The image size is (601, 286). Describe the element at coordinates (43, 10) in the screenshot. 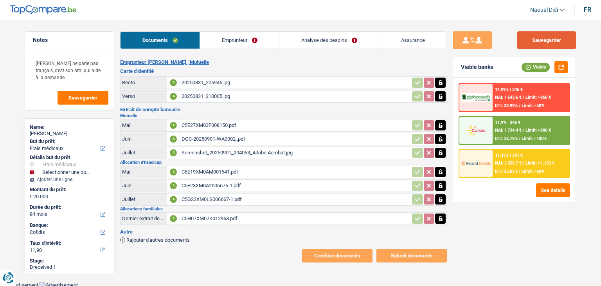

I see `img: TopCompare Logo` at that location.